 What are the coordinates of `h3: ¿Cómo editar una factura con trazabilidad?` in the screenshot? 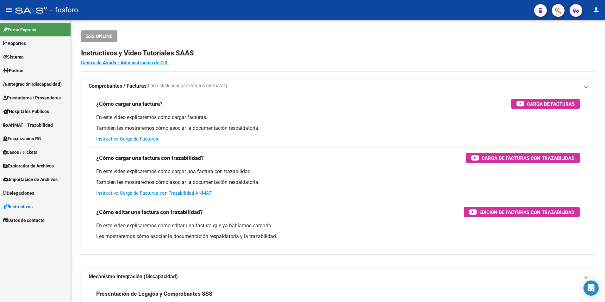 It's located at (149, 212).